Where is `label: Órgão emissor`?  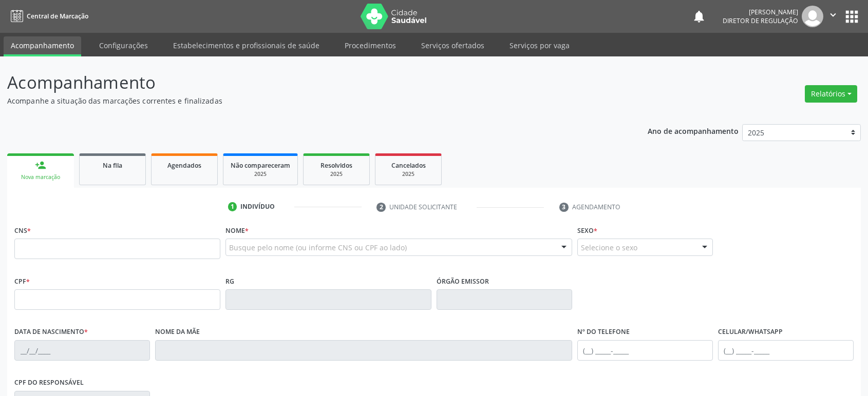 label: Órgão emissor is located at coordinates (463, 281).